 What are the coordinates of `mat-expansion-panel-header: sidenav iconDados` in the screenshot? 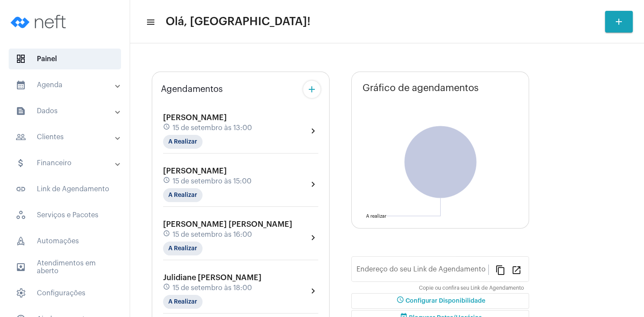 It's located at (67, 111).